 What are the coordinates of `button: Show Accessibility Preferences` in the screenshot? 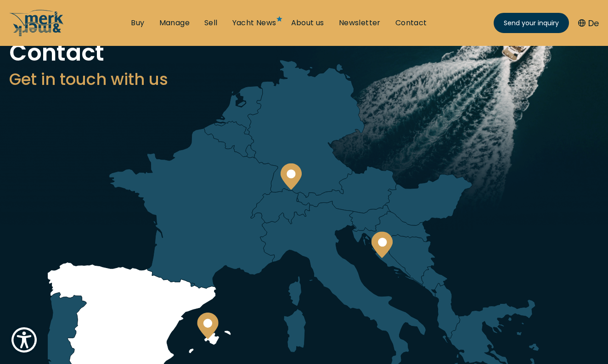 It's located at (24, 340).